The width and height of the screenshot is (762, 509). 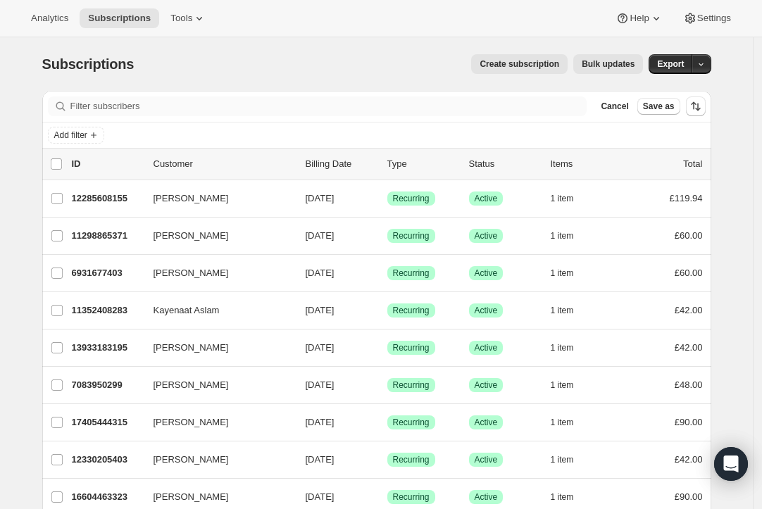 What do you see at coordinates (731, 464) in the screenshot?
I see `div: Open Intercom Messenger` at bounding box center [731, 464].